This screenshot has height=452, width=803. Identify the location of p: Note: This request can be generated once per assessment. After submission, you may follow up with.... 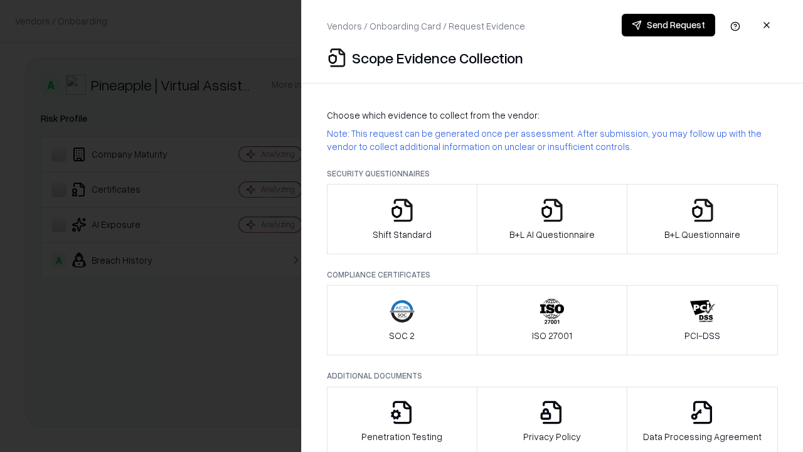
(552, 140).